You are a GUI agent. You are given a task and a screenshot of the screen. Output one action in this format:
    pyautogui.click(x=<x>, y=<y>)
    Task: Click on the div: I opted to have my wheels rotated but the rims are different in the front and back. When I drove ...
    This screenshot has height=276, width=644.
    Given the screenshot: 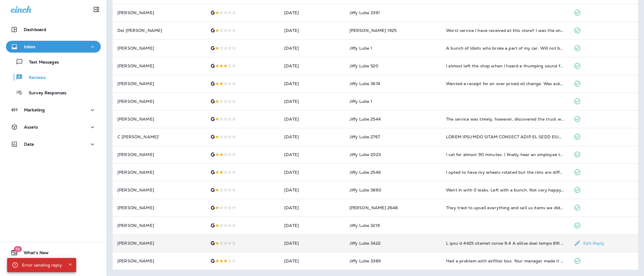 What is the action you would take?
    pyautogui.click(x=505, y=173)
    